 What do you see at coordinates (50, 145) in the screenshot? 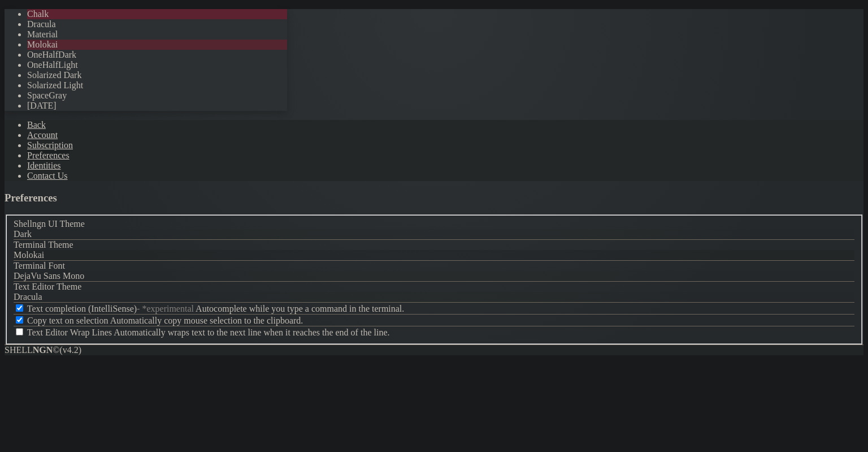
I see `span: Subscription` at bounding box center [50, 145].